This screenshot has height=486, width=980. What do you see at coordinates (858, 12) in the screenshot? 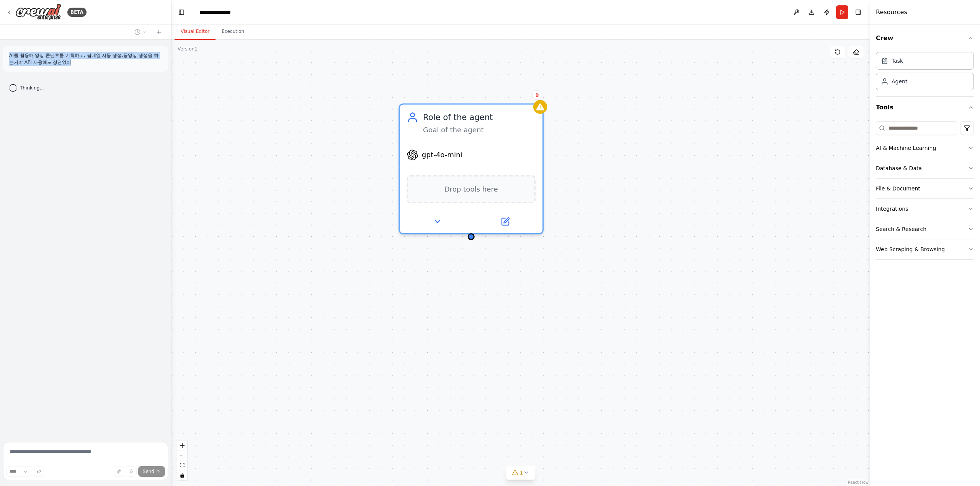
I see `button: Hide right sidebar` at bounding box center [858, 12].